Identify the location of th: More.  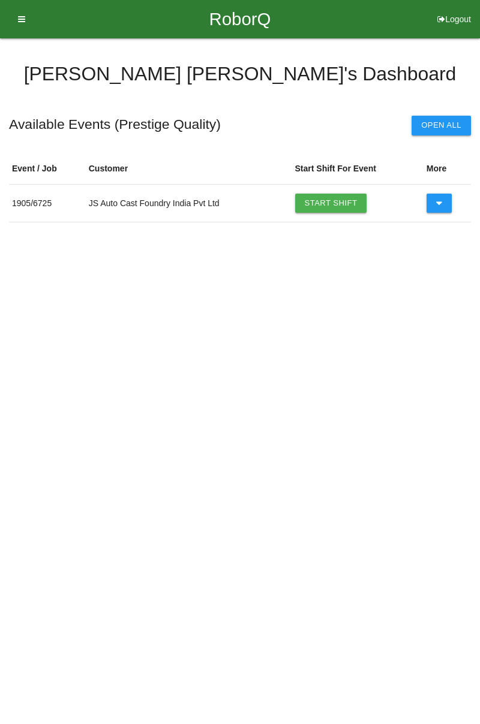
(447, 169).